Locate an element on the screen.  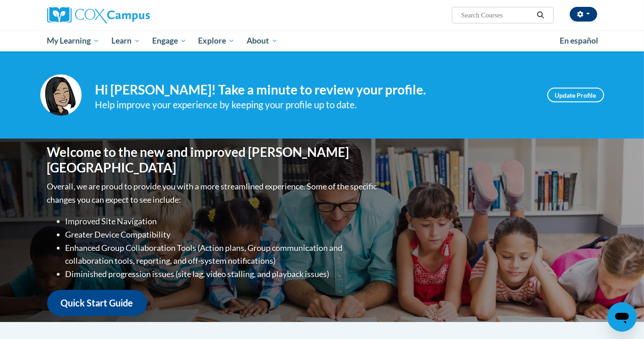
input: Search Courses is located at coordinates (497, 15).